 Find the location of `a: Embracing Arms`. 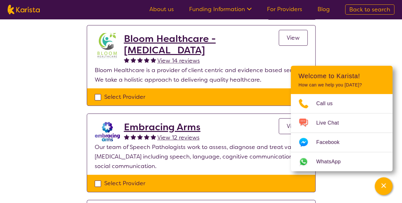

a: Embracing Arms is located at coordinates (162, 127).